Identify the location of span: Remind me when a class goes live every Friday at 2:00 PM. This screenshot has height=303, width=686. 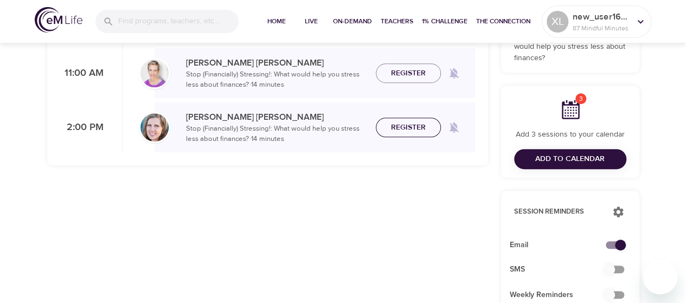
(454, 127).